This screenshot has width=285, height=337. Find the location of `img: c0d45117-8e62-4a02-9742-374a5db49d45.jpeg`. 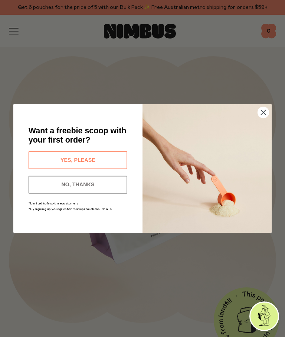

img: c0d45117-8e62-4a02-9742-374a5db49d45.jpeg is located at coordinates (207, 169).